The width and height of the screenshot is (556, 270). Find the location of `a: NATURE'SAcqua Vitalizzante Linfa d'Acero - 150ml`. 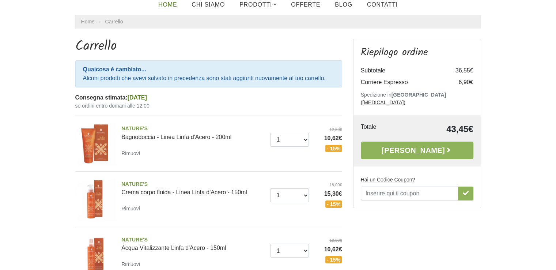

a: NATURE'SAcqua Vitalizzante Linfa d'Acero - 150ml is located at coordinates (193, 243).